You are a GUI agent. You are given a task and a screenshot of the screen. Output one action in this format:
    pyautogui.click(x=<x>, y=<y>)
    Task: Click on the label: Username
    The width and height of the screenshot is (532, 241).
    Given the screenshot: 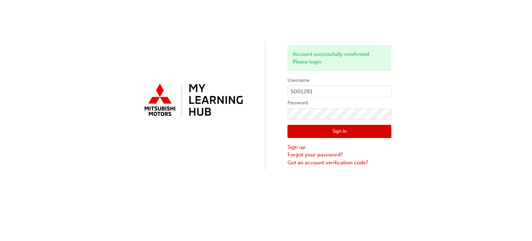 What is the action you would take?
    pyautogui.click(x=339, y=80)
    